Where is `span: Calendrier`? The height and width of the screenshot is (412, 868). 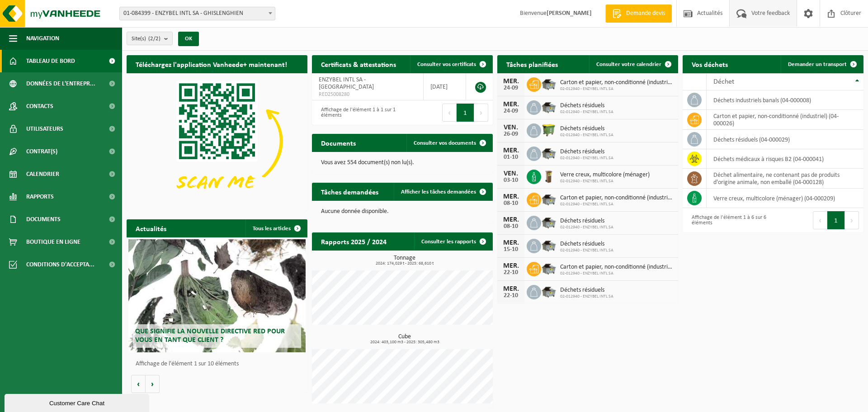 span: Calendrier is located at coordinates (43, 174).